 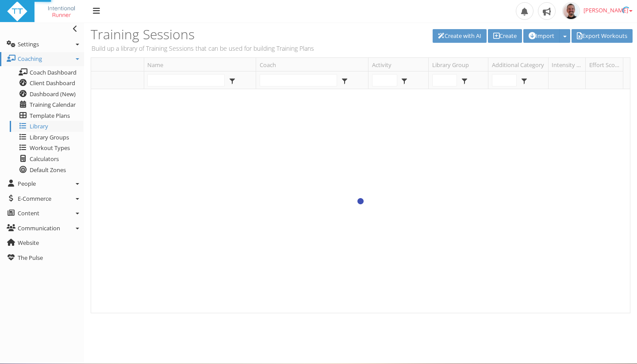 I want to click on a: Calculators, so click(x=46, y=159).